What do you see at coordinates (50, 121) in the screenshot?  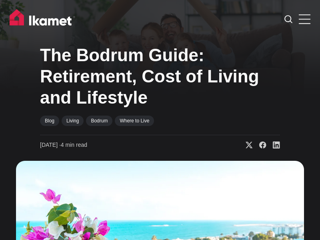 I see `a: Blog` at bounding box center [50, 121].